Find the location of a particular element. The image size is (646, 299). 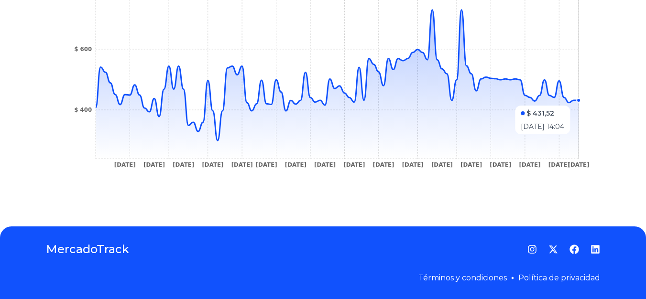

a: LinkedIn is located at coordinates (595, 249).